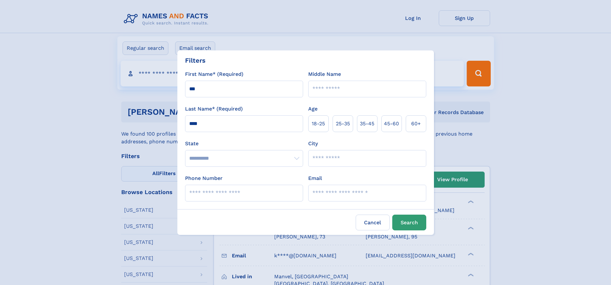  What do you see at coordinates (373, 222) in the screenshot?
I see `label: Cancel` at bounding box center [373, 222].